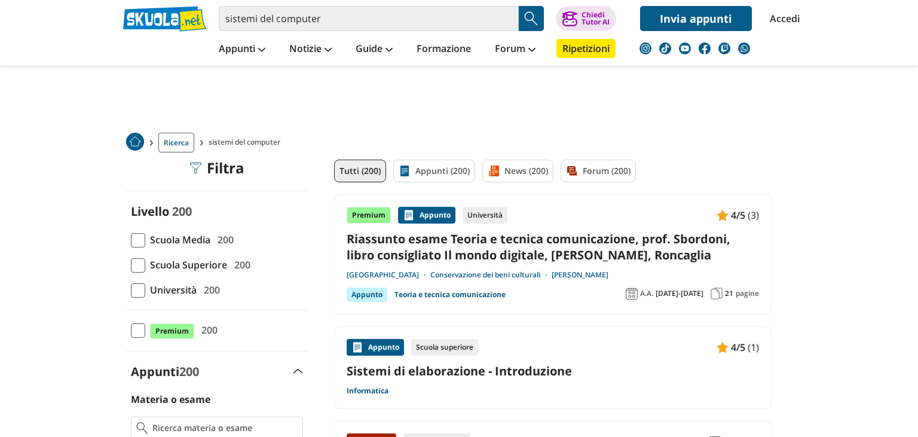  What do you see at coordinates (631, 293) in the screenshot?
I see `img: Anno accademico` at bounding box center [631, 293].